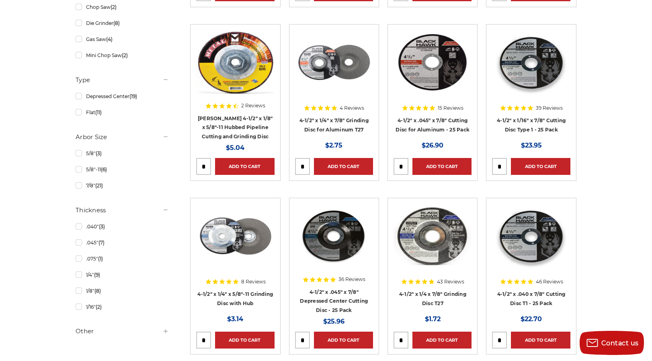 Image resolution: width=652 pixels, height=361 pixels. I want to click on a: 4-1/2" x .045" x 7/8" Depressed Center Cutting Disc - 25 Pack, so click(334, 301).